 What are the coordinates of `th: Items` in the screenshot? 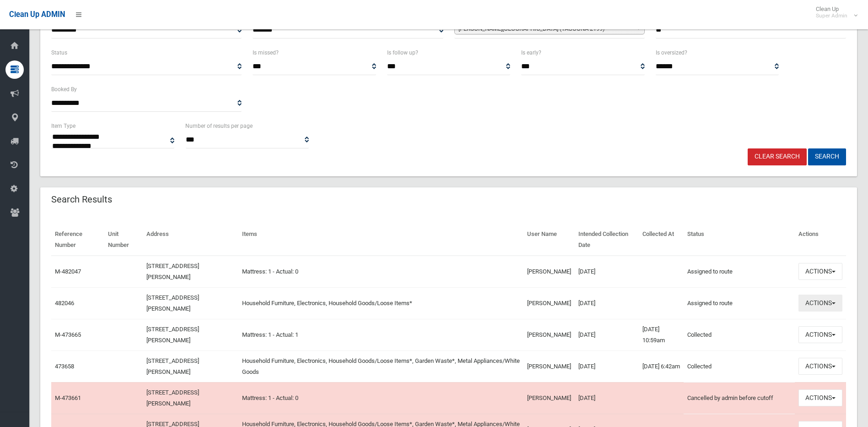 It's located at (381, 239).